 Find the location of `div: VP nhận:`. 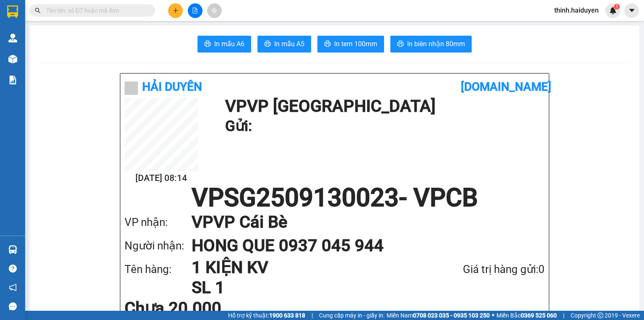

div: VP nhận: is located at coordinates (159, 222).